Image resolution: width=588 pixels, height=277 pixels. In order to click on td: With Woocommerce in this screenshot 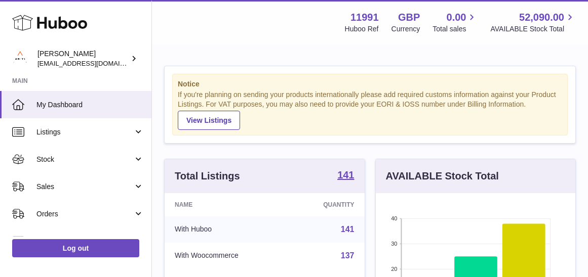, I will do `click(226, 256)`.